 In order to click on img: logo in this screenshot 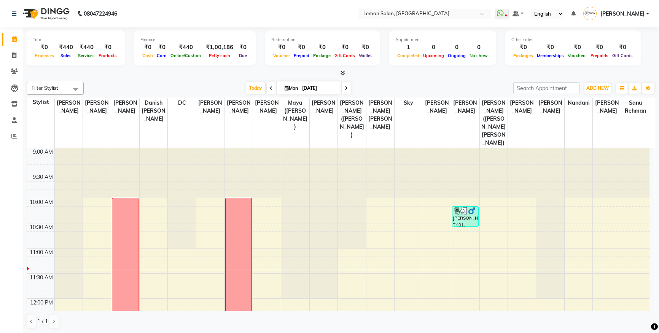, I will do `click(45, 14)`.